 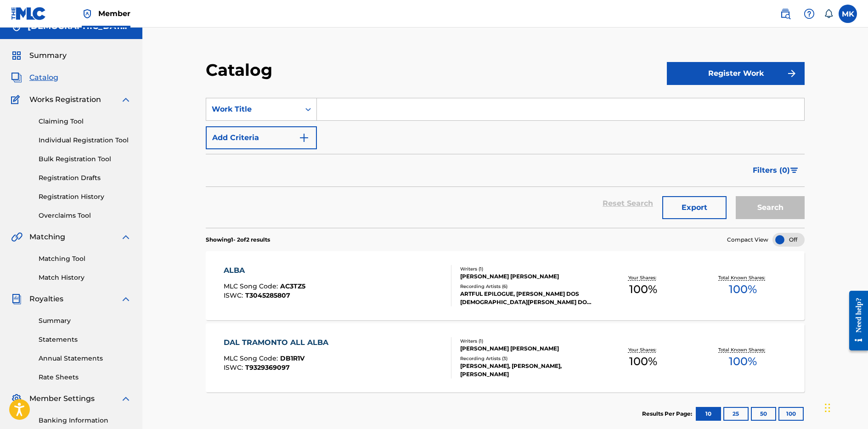 What do you see at coordinates (85, 421) in the screenshot?
I see `a: Banking Information` at bounding box center [85, 421].